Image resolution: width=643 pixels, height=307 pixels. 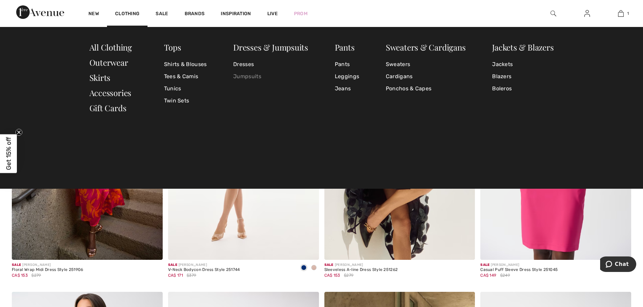 What do you see at coordinates (8, 154) in the screenshot?
I see `span: Get 15% off` at bounding box center [8, 154].